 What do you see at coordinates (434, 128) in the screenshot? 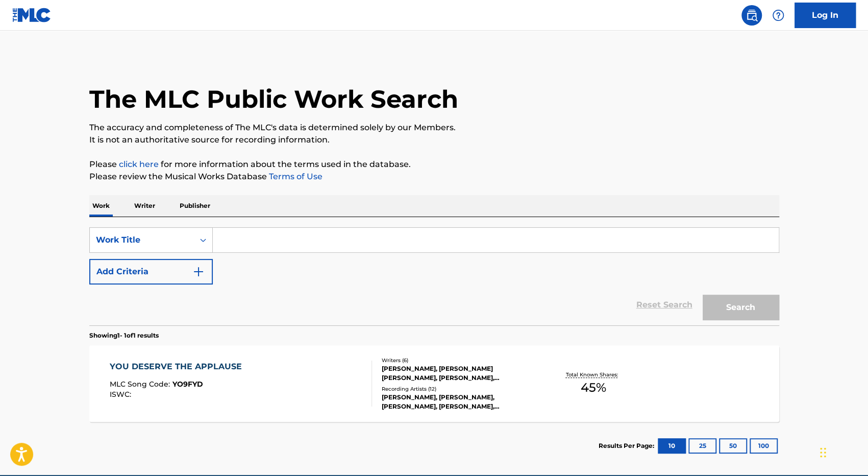
I see `p: The accuracy and completeness of The MLC's data is determined solely by our Members.` at bounding box center [434, 128].